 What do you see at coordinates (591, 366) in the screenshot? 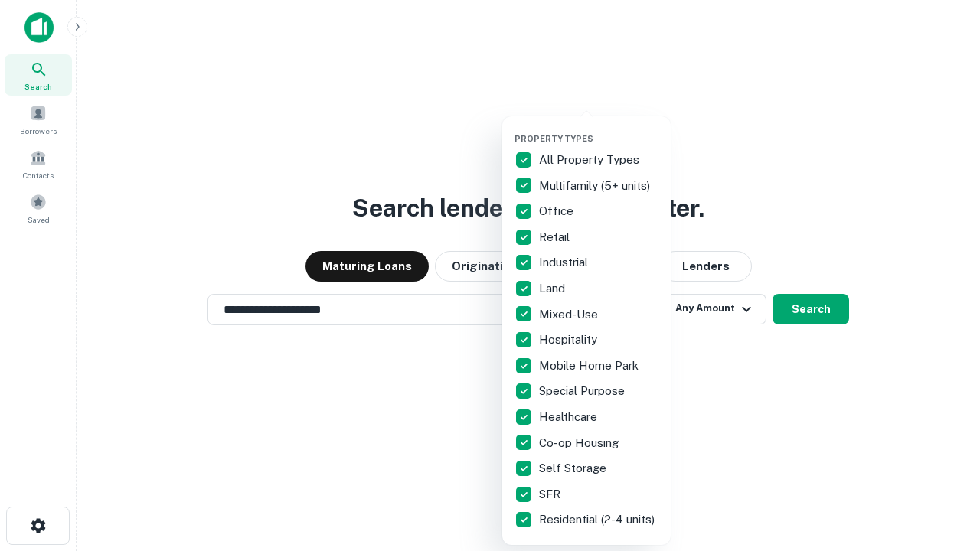
I see `p: Mobile Home Park` at bounding box center [591, 366].